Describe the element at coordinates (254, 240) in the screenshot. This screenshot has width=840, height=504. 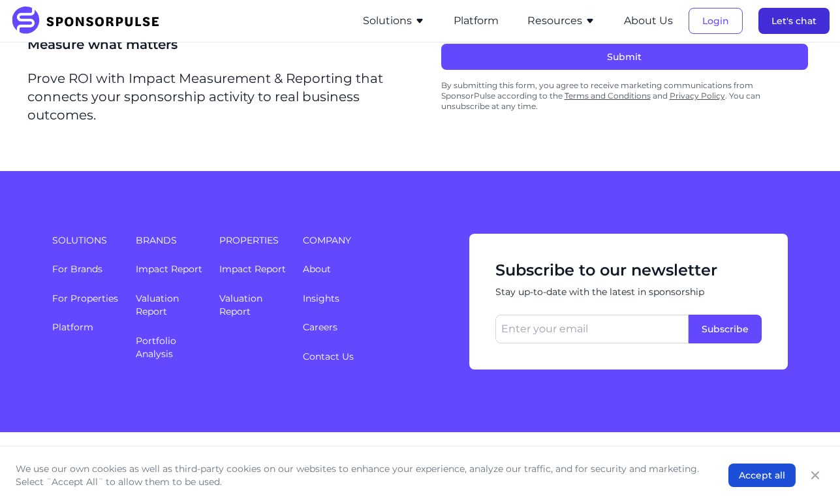
I see `span: Properties` at that location.